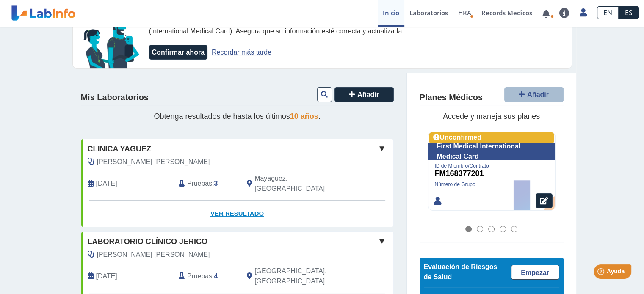  What do you see at coordinates (301, 276) in the screenshot?
I see `span: Cabo Rojo, PR` at bounding box center [301, 276].